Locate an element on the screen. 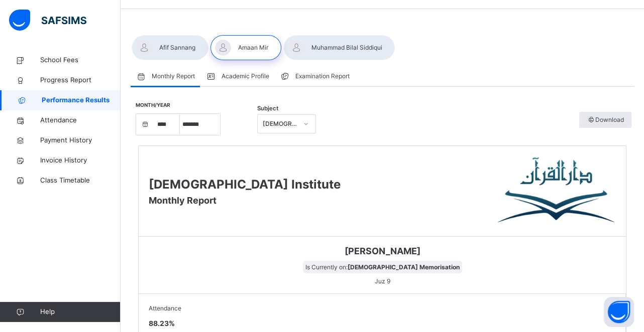  span: Progress Report is located at coordinates (80, 80).